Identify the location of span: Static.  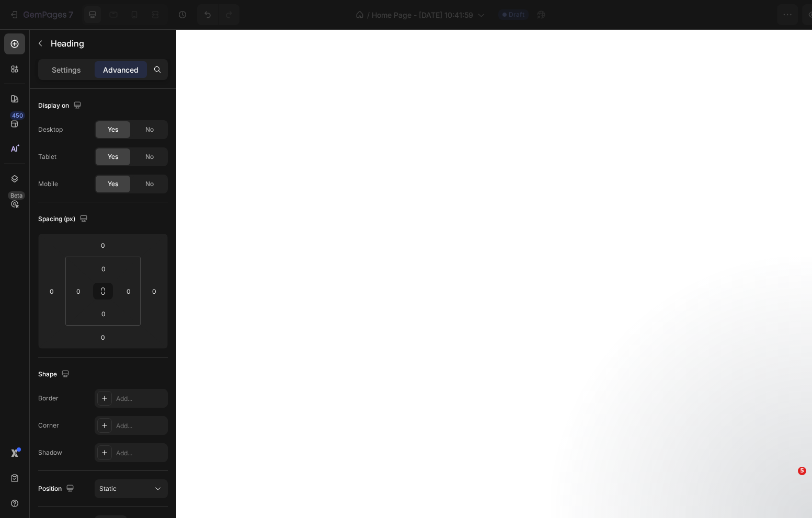
(107, 488).